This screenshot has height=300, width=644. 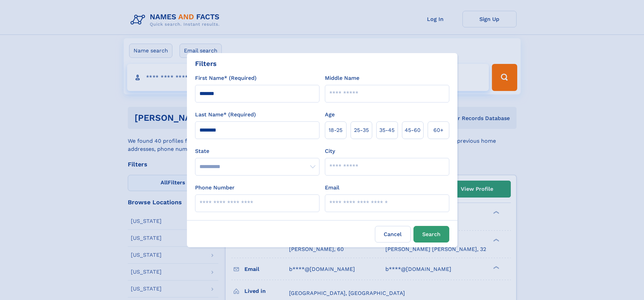 What do you see at coordinates (336, 130) in the screenshot?
I see `span: 18‑25` at bounding box center [336, 130].